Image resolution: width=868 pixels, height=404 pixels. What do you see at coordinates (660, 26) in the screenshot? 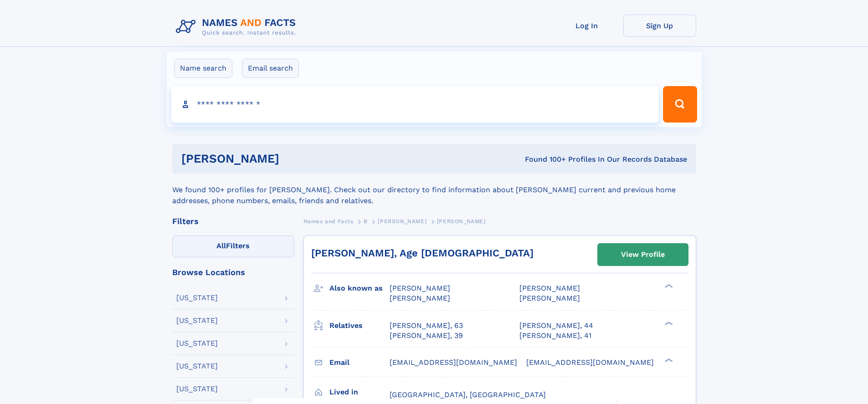
I see `a: Sign Up` at bounding box center [660, 26].